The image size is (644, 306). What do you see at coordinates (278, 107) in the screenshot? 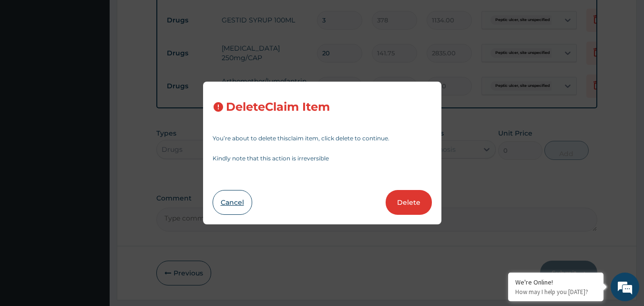
I see `h3: Delete Claim Item` at bounding box center [278, 107].